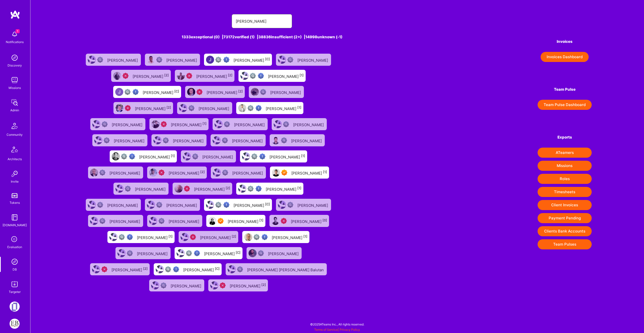 This screenshot has height=333, width=644. I want to click on img: tokens, so click(15, 195).